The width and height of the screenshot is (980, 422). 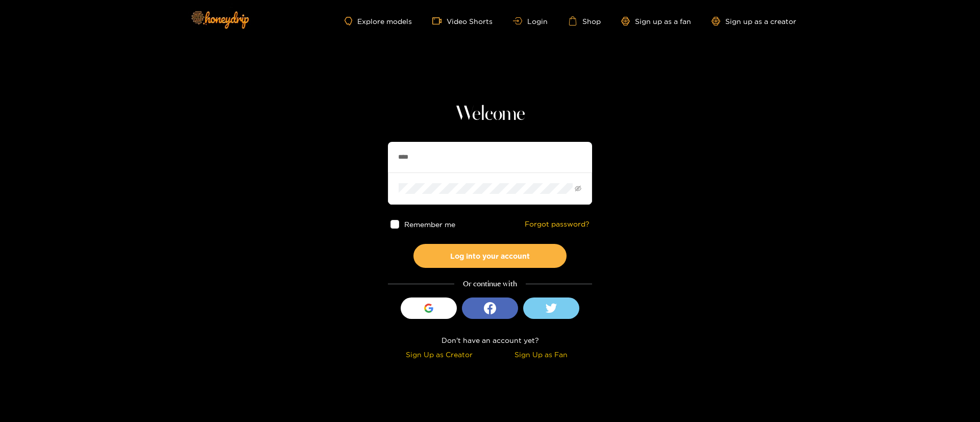 I want to click on a: Explore models, so click(x=378, y=21).